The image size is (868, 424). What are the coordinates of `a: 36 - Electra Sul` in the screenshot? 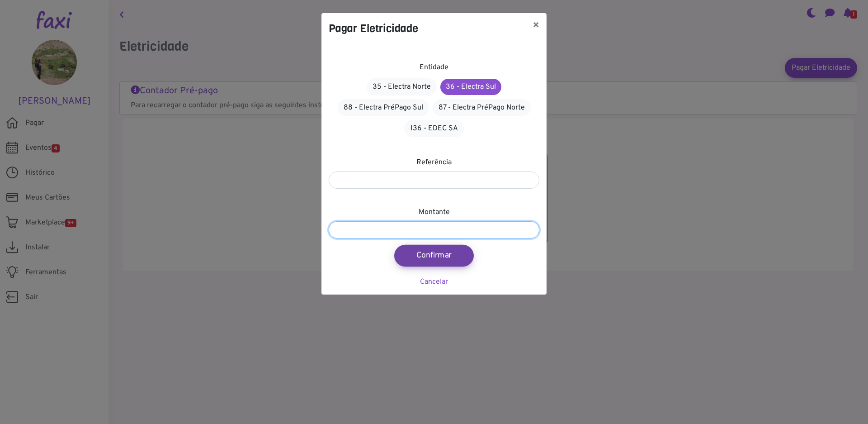 It's located at (470, 87).